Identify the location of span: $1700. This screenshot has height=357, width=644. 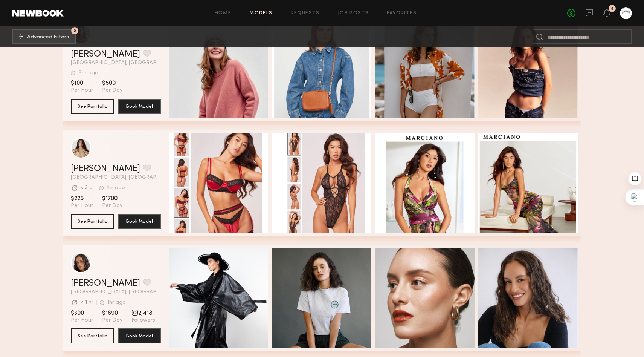
(112, 199).